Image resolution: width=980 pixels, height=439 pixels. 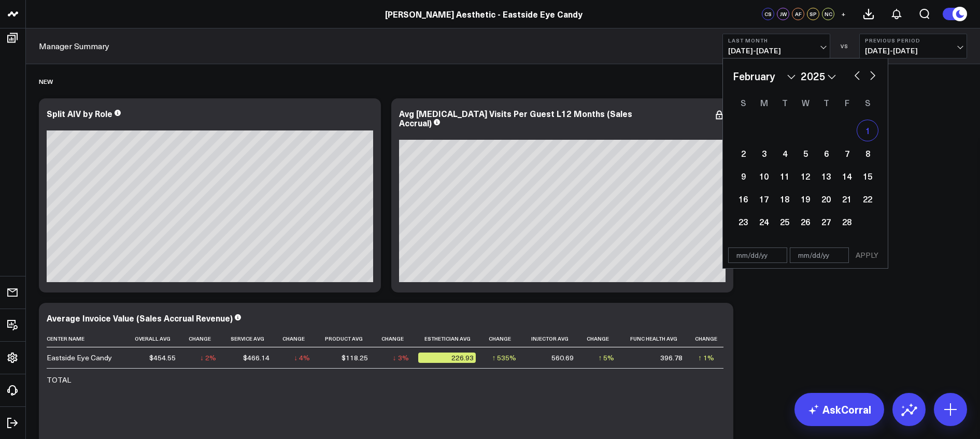 I want to click on div: Split AIV by Role, so click(x=80, y=113).